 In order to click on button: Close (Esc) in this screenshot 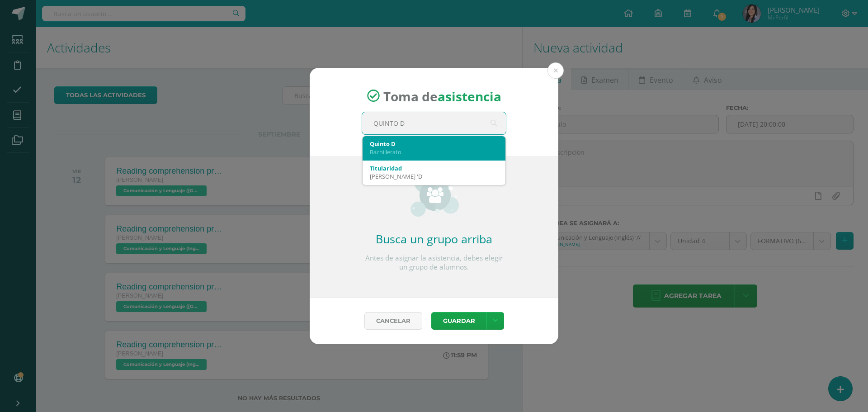, I will do `click(556, 70)`.